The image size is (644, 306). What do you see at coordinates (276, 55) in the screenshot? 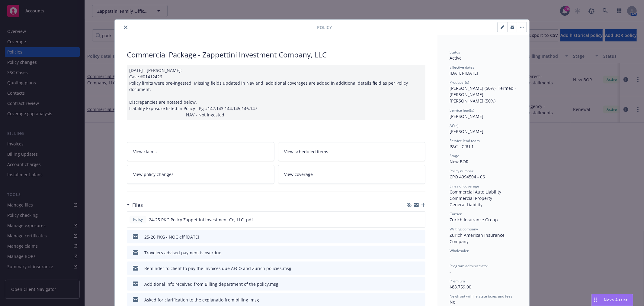
I see `div: Commercial Package - Zappettini Investment Company, LLC` at bounding box center [276, 55].